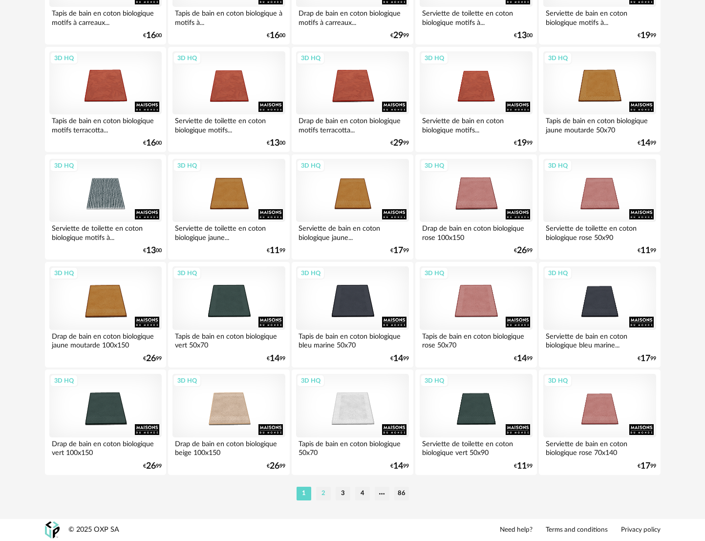  I want to click on a: Privacy policy, so click(640, 530).